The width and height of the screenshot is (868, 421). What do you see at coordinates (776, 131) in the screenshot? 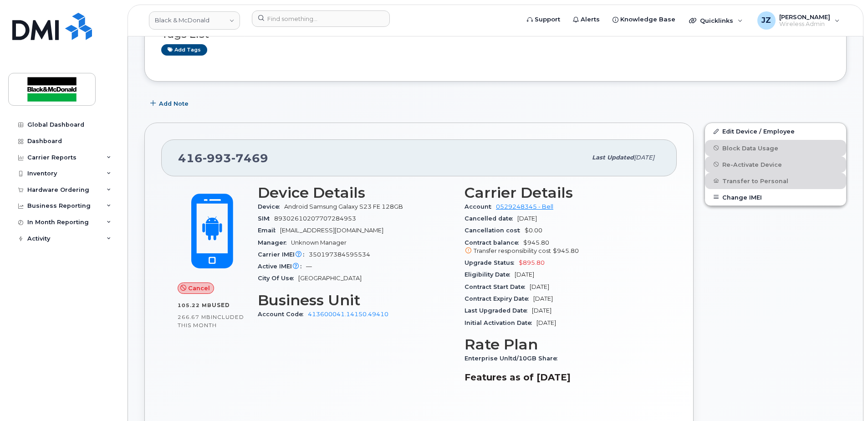
I see `a: Edit Device / Employee` at bounding box center [776, 131].